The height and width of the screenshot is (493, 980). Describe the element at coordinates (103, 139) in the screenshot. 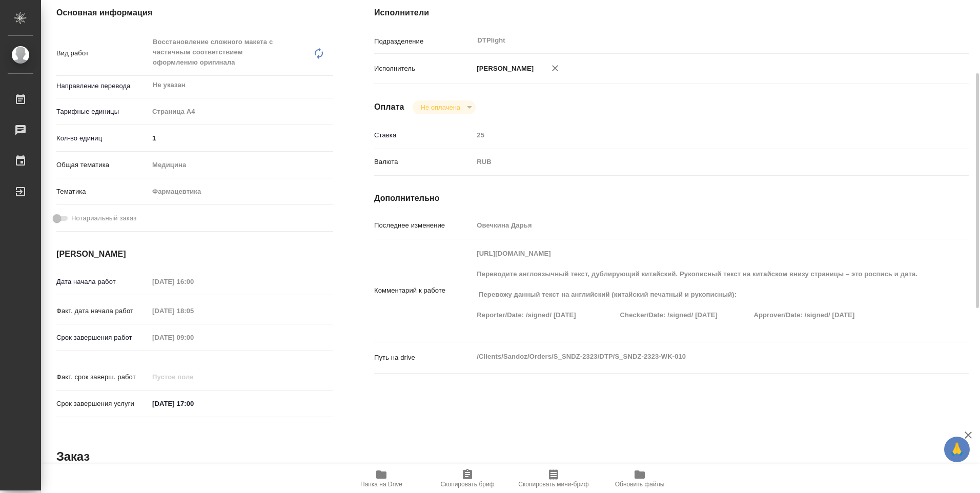

I see `p: Кол-во единиц` at that location.